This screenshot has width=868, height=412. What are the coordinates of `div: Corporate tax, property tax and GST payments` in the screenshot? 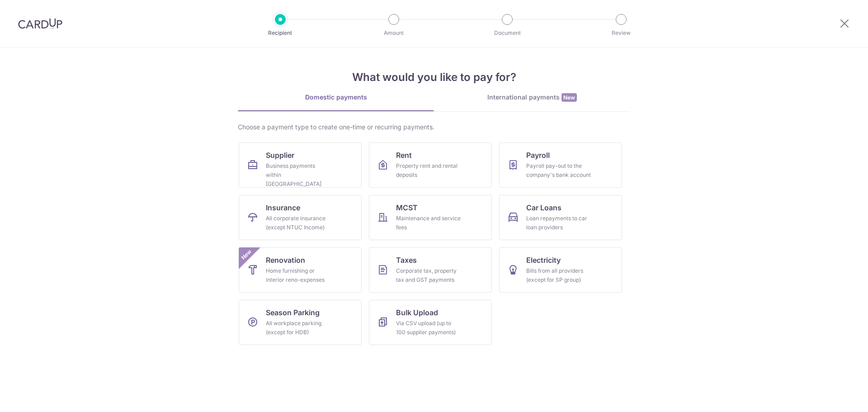 It's located at (428, 276).